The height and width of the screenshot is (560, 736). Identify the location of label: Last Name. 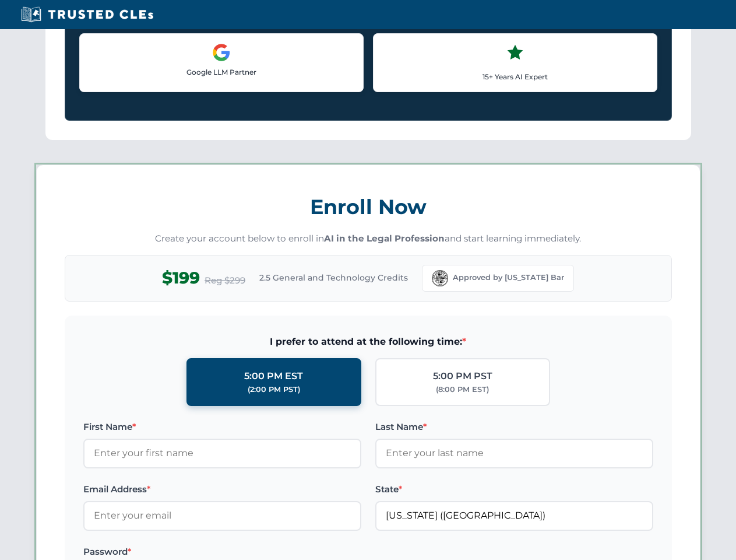
(514, 426).